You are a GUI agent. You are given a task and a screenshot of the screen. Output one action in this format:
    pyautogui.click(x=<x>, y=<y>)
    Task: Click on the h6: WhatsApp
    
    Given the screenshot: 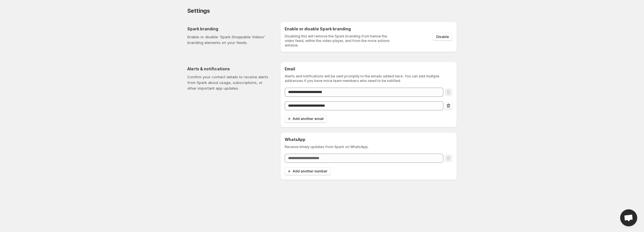 What is the action you would take?
    pyautogui.click(x=368, y=139)
    